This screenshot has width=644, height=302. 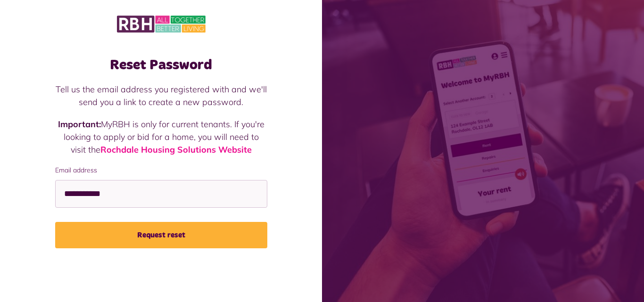 I want to click on label: Email address, so click(x=161, y=170).